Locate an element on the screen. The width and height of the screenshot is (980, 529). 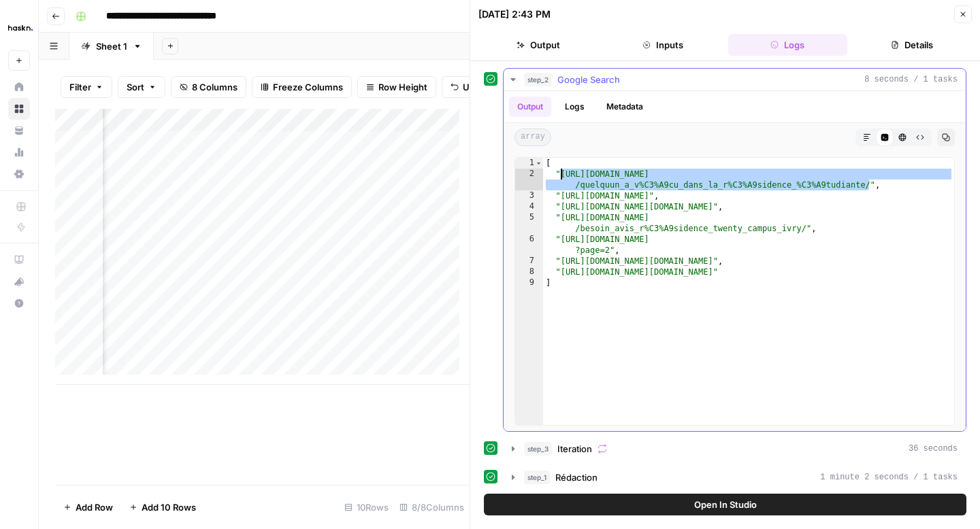
span: Freeze Columns is located at coordinates (307, 88).